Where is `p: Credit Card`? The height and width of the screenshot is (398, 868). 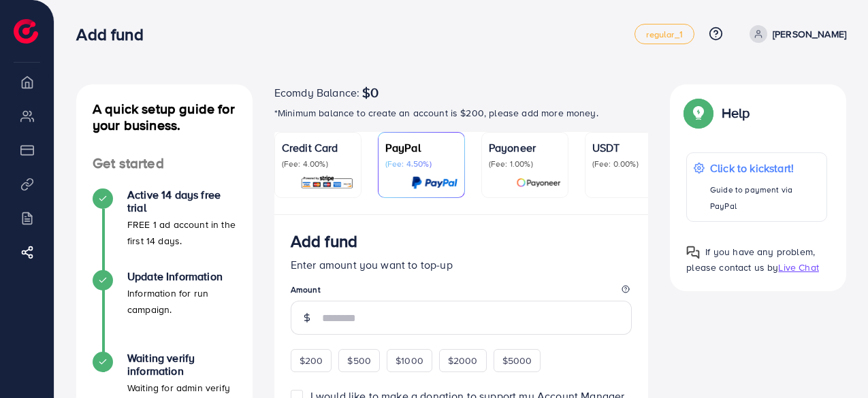 p: Credit Card is located at coordinates (318, 148).